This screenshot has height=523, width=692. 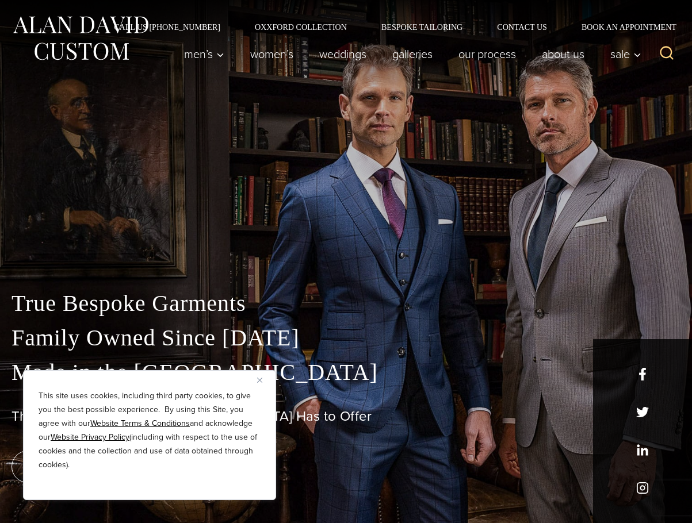 I want to click on a: weddings, so click(x=343, y=54).